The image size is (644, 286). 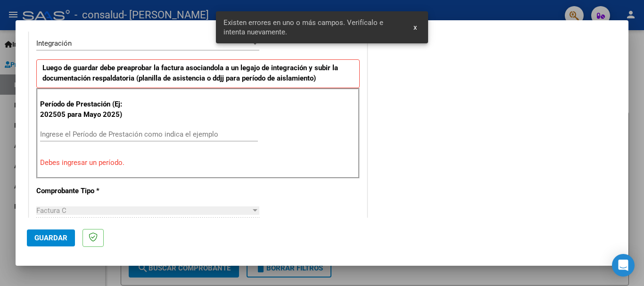 What do you see at coordinates (190, 73) in the screenshot?
I see `strong: Luego de guardar debe preaprobar la factura asociandola a un legajo de integración y subir la doc...` at bounding box center [190, 73].